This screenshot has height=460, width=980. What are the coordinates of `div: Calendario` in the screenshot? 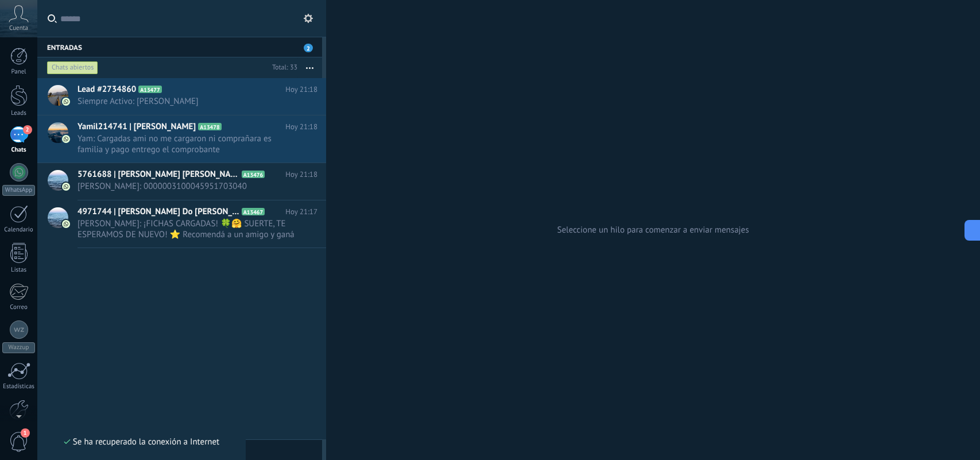 It's located at (19, 230).